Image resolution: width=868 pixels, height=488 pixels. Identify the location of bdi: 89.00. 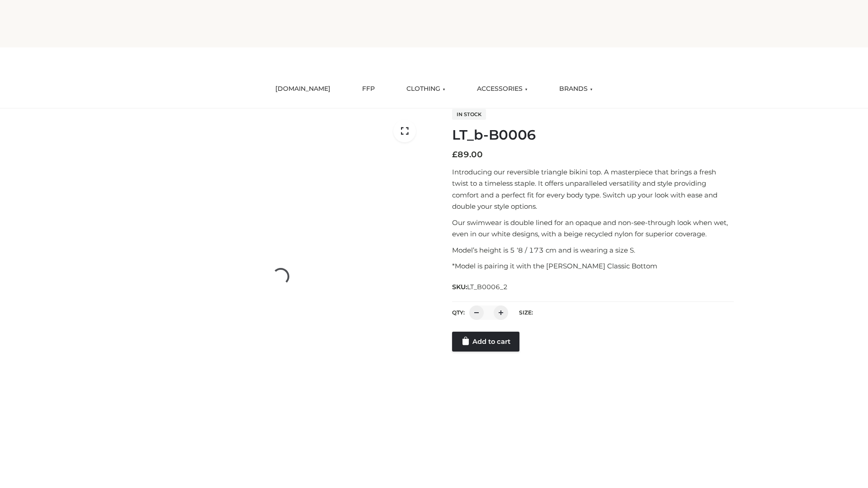
(467, 154).